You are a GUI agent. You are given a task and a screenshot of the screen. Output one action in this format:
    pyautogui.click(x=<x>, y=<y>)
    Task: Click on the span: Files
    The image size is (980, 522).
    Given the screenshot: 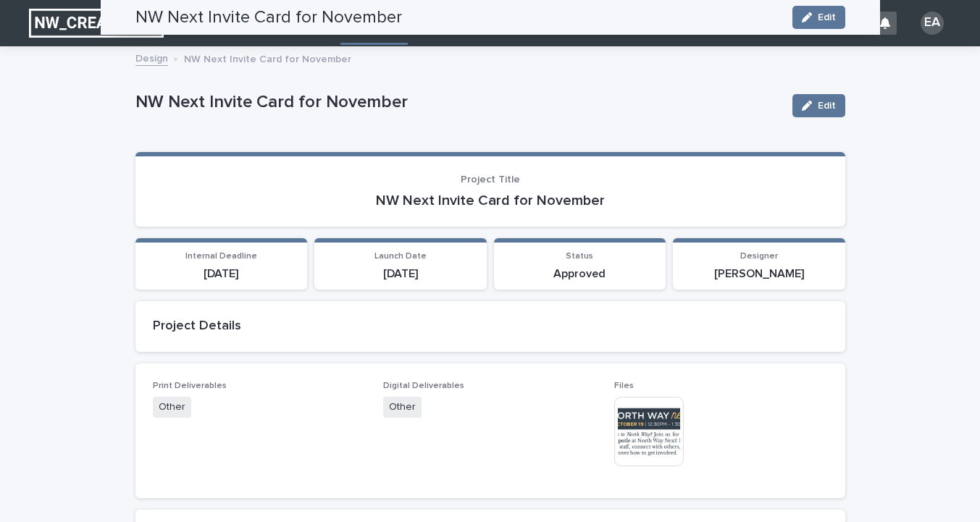 What is the action you would take?
    pyautogui.click(x=624, y=386)
    